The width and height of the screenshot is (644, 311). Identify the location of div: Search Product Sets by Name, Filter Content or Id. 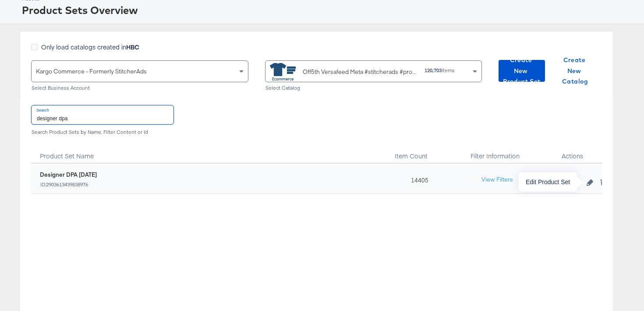
(316, 132).